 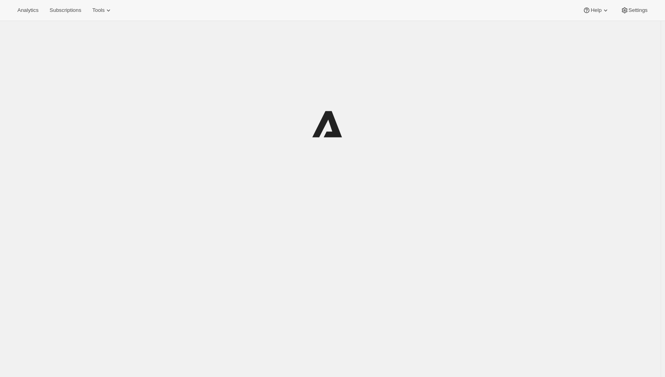 What do you see at coordinates (98, 10) in the screenshot?
I see `span: Tools` at bounding box center [98, 10].